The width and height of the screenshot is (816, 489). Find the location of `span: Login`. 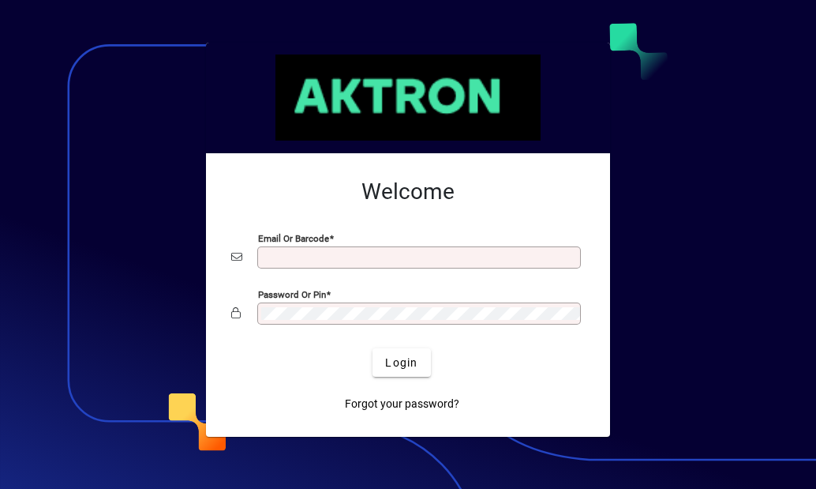

span: Login is located at coordinates (401, 362).